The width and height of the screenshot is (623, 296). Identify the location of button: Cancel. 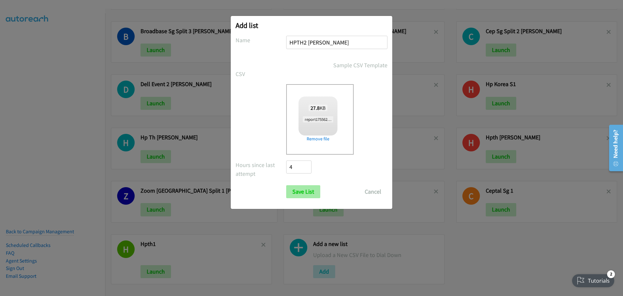
(373, 191).